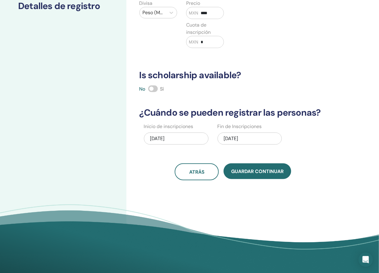  What do you see at coordinates (233, 75) in the screenshot?
I see `h3: Is scholarship available?` at bounding box center [233, 75].